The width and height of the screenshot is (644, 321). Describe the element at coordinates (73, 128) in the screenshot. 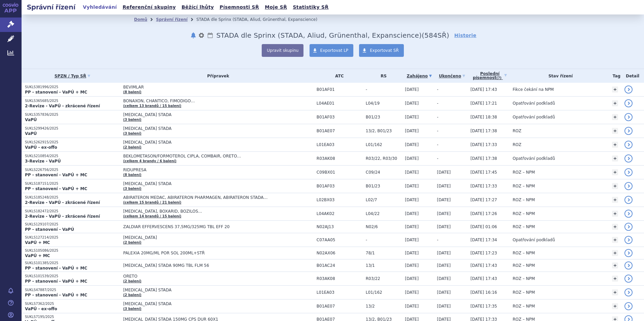

I see `p: SUKLS299426/2025` at that location.